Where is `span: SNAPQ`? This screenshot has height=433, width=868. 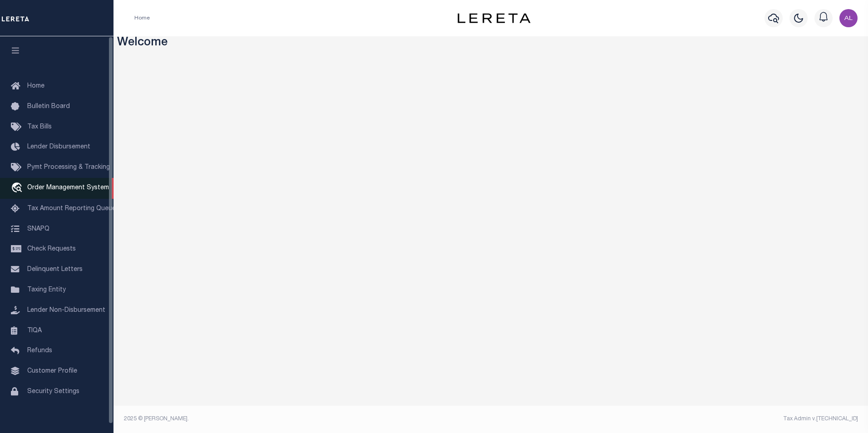 span: SNAPQ is located at coordinates (38, 228).